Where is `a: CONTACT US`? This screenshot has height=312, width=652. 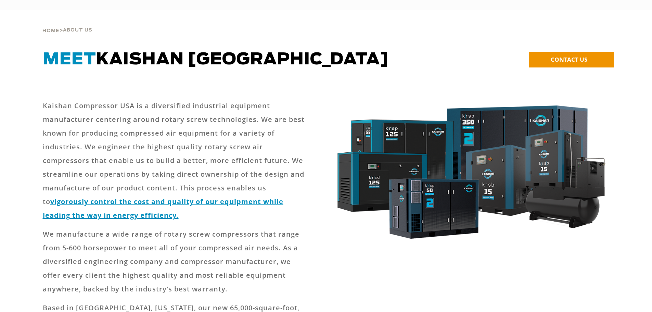 a: CONTACT US is located at coordinates (572, 60).